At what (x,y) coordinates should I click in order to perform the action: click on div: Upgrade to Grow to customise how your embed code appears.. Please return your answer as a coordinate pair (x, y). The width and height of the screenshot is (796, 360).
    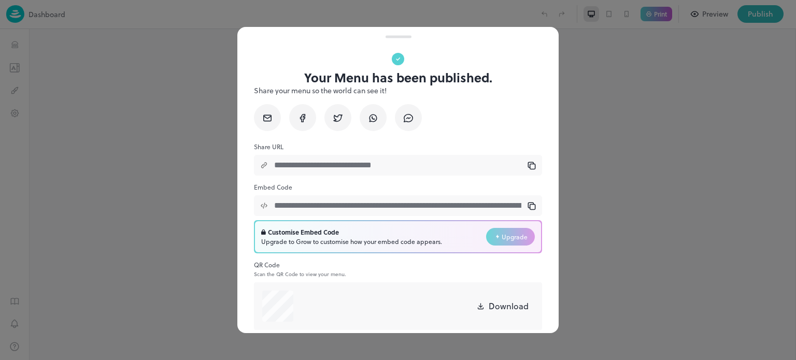
    Looking at the image, I should click on (351, 242).